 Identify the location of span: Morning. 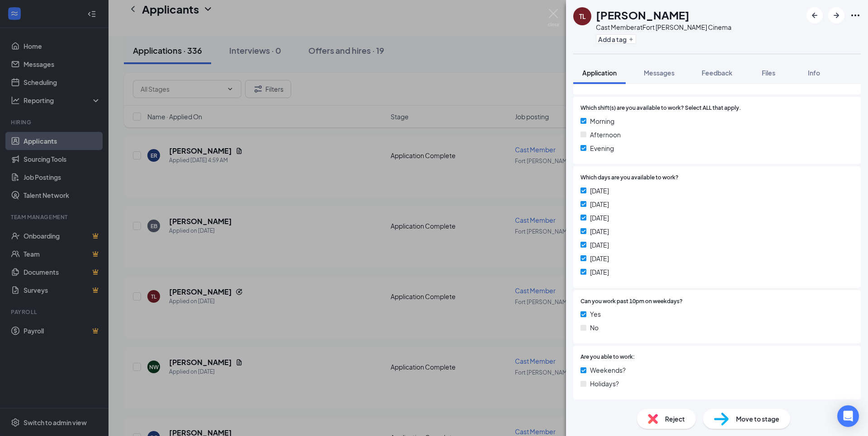
(602, 121).